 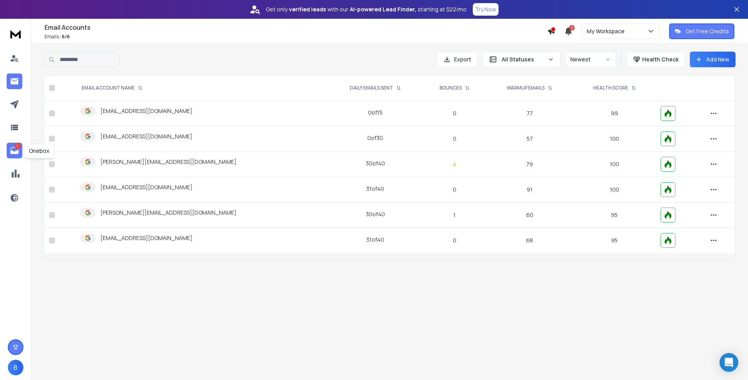 I want to click on strong: verified leads, so click(x=307, y=9).